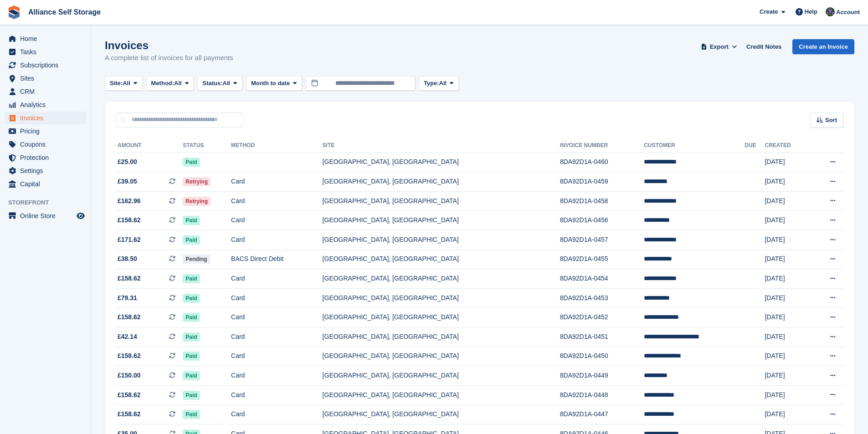  I want to click on span: Pending, so click(196, 259).